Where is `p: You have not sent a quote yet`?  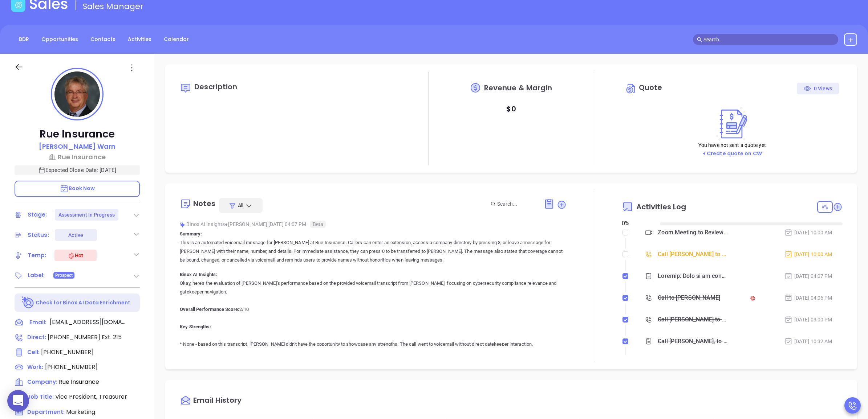 p: You have not sent a quote yet is located at coordinates (732, 145).